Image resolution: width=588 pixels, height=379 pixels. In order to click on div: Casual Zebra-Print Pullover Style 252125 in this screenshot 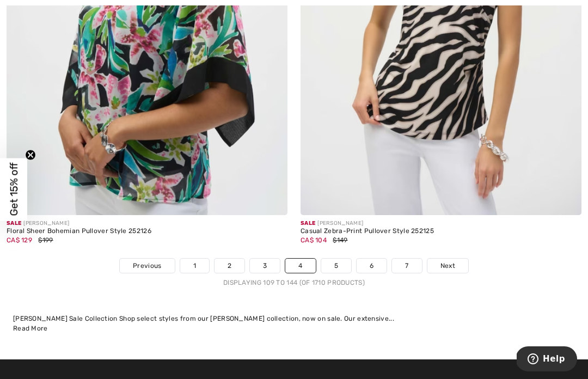, I will do `click(441, 231)`.